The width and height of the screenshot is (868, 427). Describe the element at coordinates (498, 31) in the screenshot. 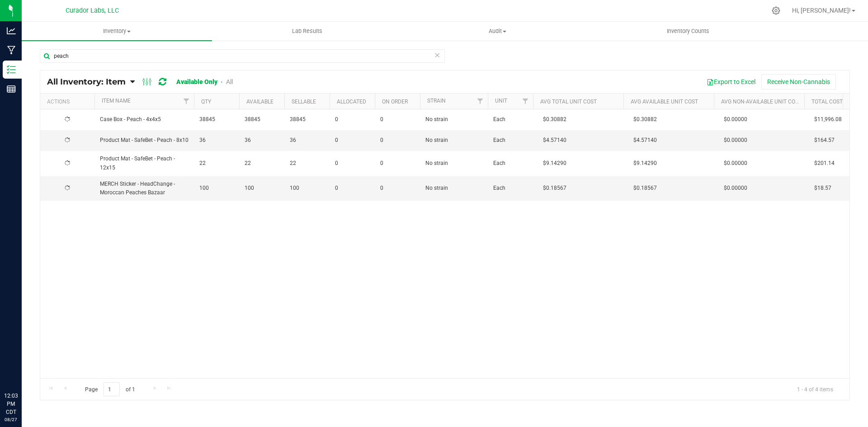

I see `span: Audit` at that location.